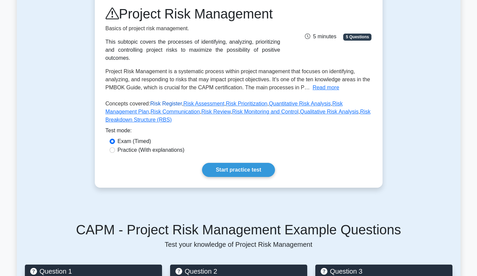 Image resolution: width=477 pixels, height=276 pixels. I want to click on h5: Question 3, so click(384, 272).